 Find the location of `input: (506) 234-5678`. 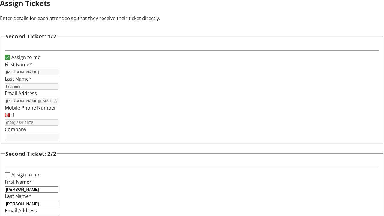

input: (506) 234-5678 is located at coordinates (31, 122).